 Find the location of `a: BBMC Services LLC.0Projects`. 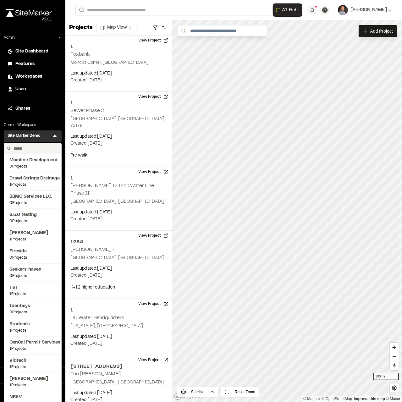

a: BBMC Services LLC.0Projects is located at coordinates (33, 200).